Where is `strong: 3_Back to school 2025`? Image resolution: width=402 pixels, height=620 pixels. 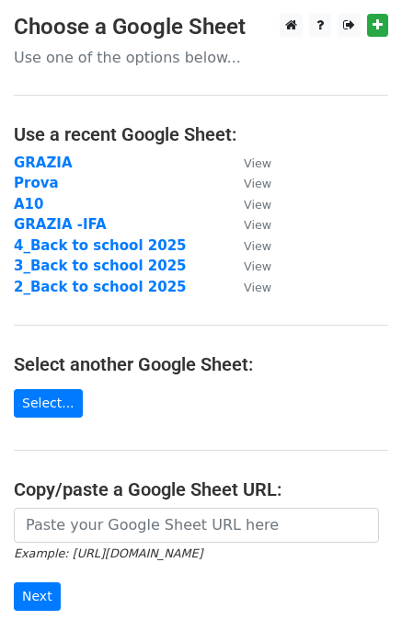
strong: 3_Back to school 2025 is located at coordinates (100, 266).